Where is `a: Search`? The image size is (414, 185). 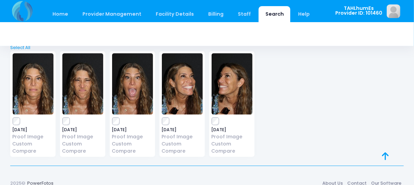 a: Search is located at coordinates (274, 14).